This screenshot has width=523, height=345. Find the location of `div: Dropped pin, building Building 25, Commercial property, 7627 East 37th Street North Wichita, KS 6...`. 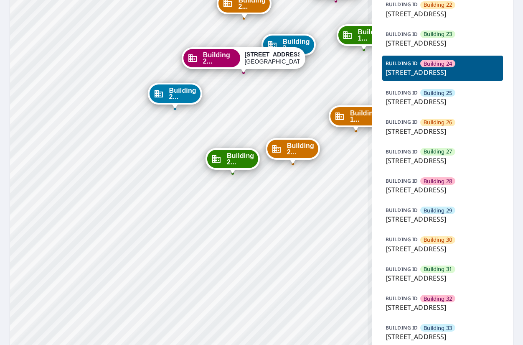

div: Dropped pin, building Building 25, Commercial property, 7627 East 37th Street North Wichita, KS 6... is located at coordinates (175, 96).